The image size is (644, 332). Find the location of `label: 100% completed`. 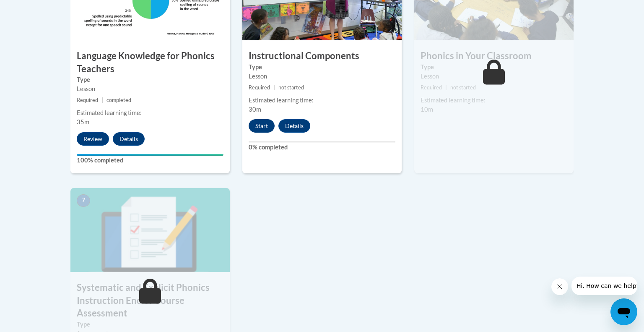

label: 100% completed is located at coordinates (150, 161).